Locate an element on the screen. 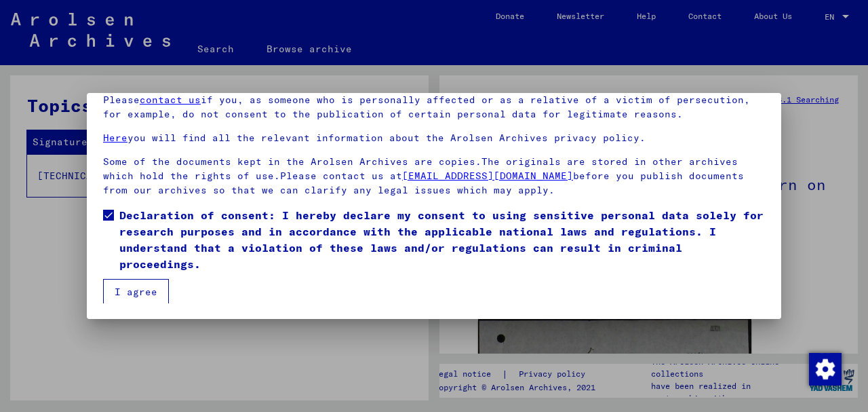 This screenshot has height=412, width=868. p: you will find all the relevant information about the Arolsen Archives privacy policy. is located at coordinates (434, 138).